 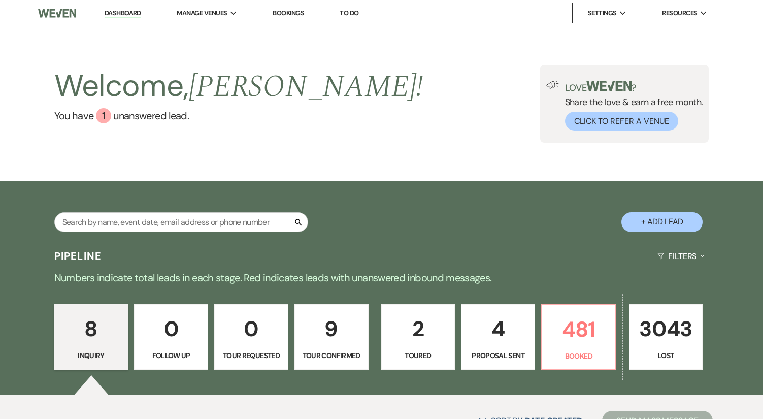 What do you see at coordinates (332, 337) in the screenshot?
I see `a: 9Tour Confirmed` at bounding box center [332, 337].